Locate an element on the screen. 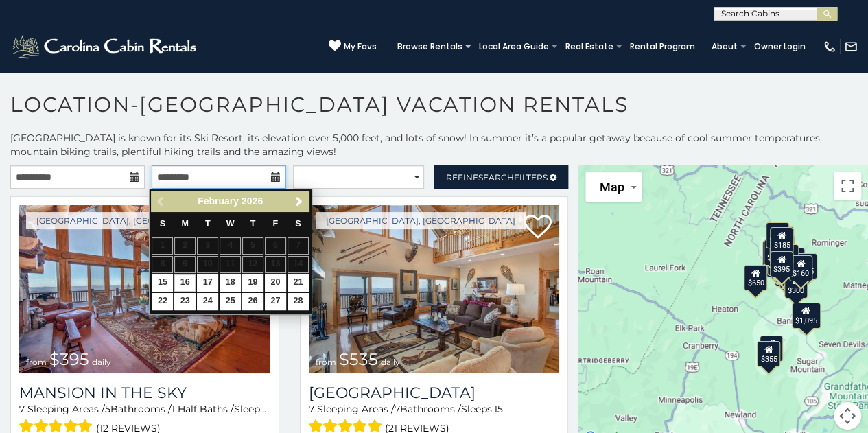 This screenshot has height=433, width=868. a: 23 is located at coordinates (185, 301).